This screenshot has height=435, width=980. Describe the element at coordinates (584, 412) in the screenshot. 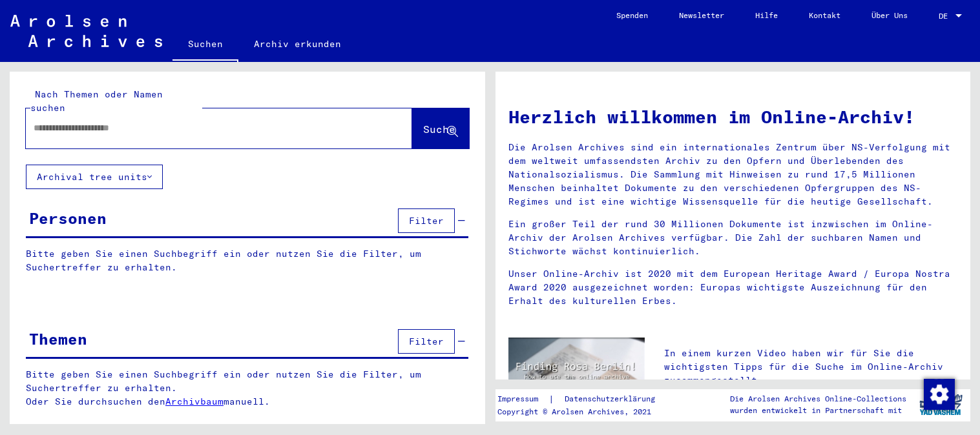

I see `p: Copyright © Arolsen Archives, 2021` at that location.